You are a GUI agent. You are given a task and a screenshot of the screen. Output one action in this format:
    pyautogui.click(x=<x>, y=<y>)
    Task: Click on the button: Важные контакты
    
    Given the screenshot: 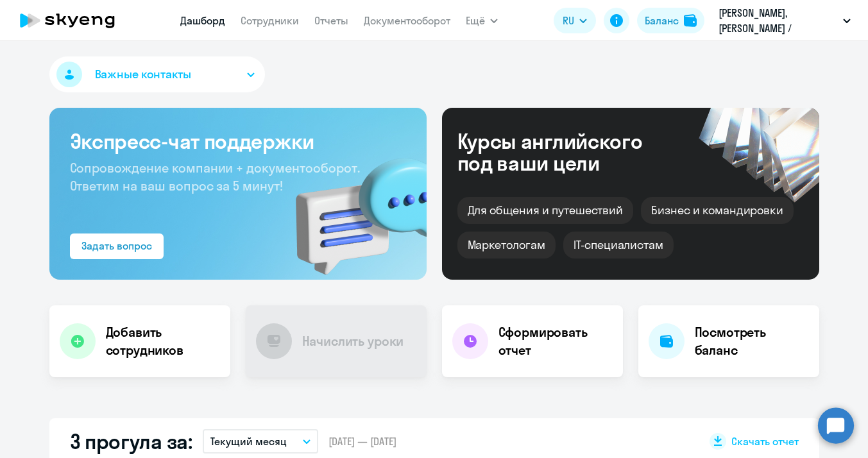 What is the action you would take?
    pyautogui.click(x=157, y=75)
    